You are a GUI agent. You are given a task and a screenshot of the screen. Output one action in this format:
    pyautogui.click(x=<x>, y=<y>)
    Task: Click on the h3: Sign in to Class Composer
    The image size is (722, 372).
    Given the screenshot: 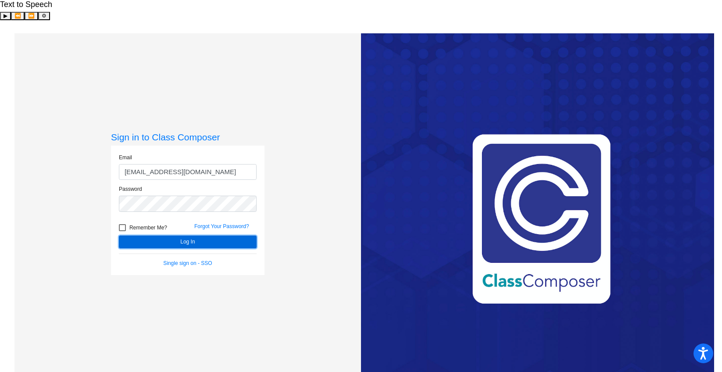 What is the action you would take?
    pyautogui.click(x=188, y=137)
    